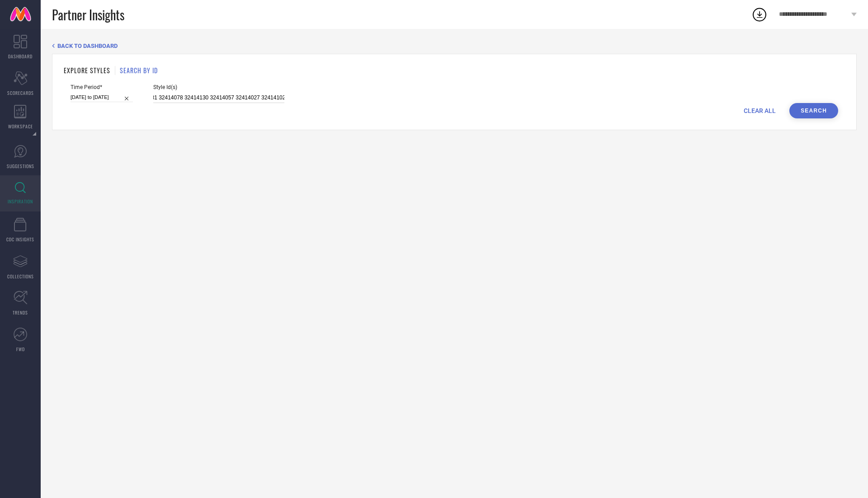 The image size is (868, 498). Describe the element at coordinates (20, 166) in the screenshot. I see `span: SUGGESTIONS` at that location.